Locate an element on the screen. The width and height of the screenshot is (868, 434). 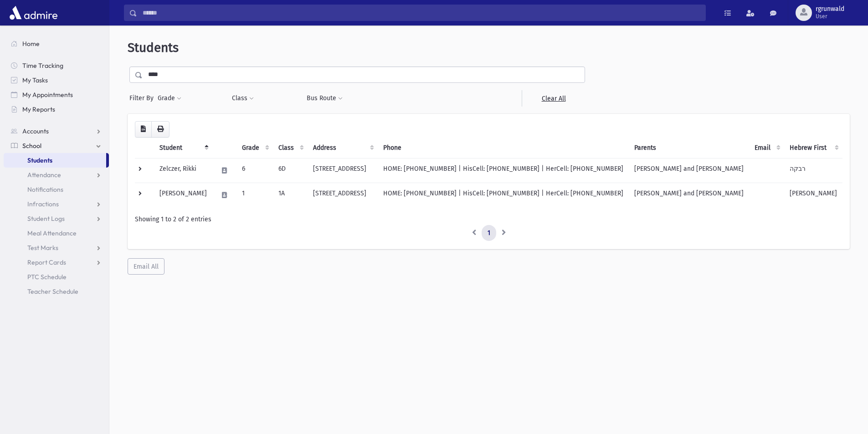
a: Accounts is located at coordinates (56, 131).